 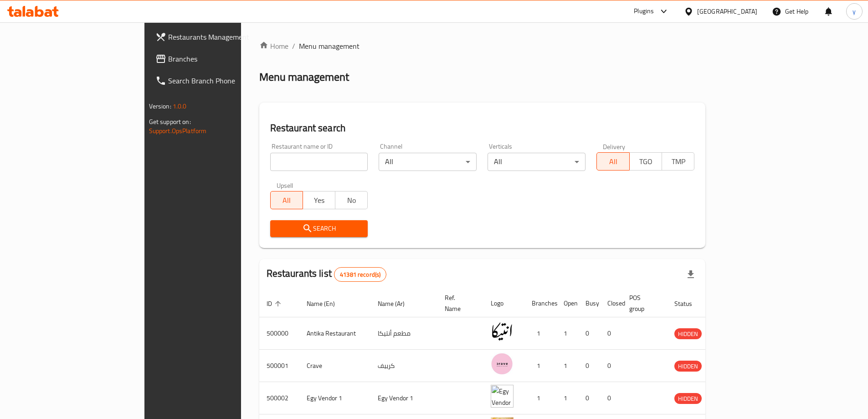 What do you see at coordinates (614, 146) in the screenshot?
I see `label: Delivery` at bounding box center [614, 146].